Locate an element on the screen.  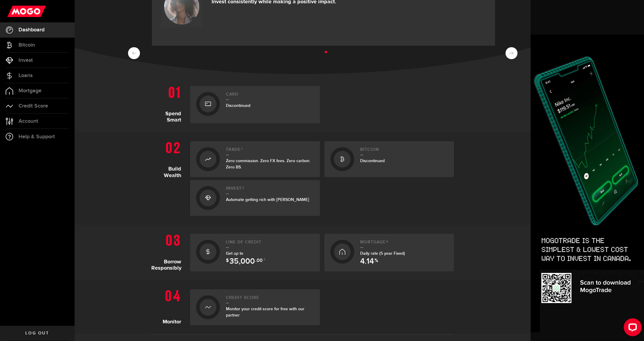
span: Dashboard is located at coordinates (32, 30).